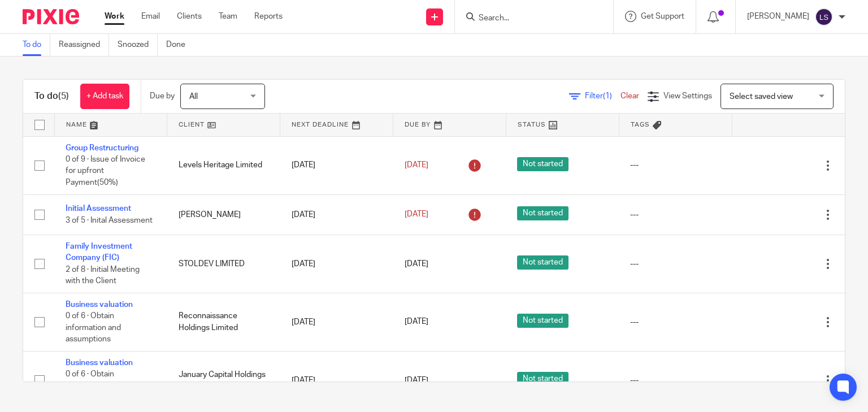  What do you see at coordinates (688, 96) in the screenshot?
I see `span: View Settings` at bounding box center [688, 96].